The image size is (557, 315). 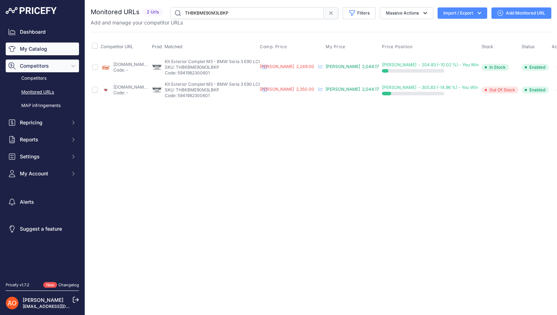 What do you see at coordinates (43, 66) in the screenshot?
I see `span: Competitors` at bounding box center [43, 66].